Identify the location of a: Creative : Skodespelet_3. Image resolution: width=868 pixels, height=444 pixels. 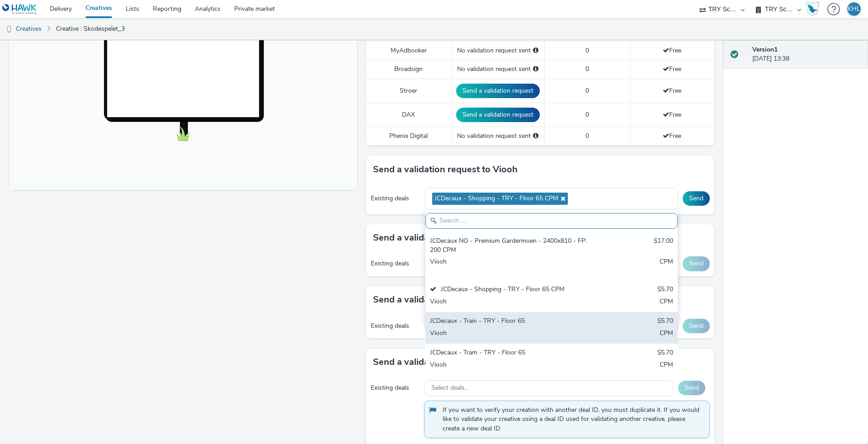
(90, 29).